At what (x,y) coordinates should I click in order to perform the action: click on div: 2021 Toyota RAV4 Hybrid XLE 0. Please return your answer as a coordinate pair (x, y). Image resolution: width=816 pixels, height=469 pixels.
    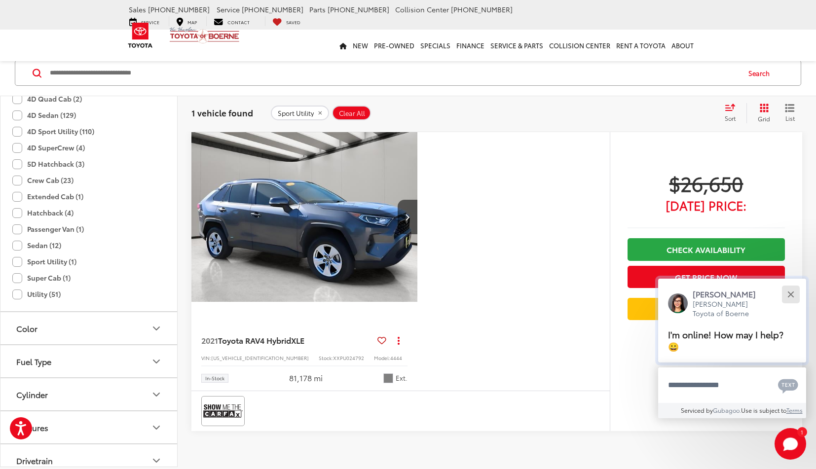
    Looking at the image, I should click on (304, 217).